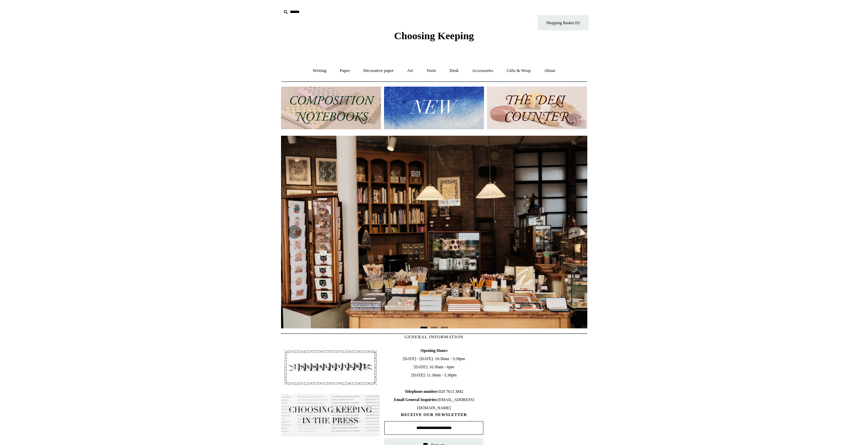  I want to click on a: Tools, so click(431, 71).